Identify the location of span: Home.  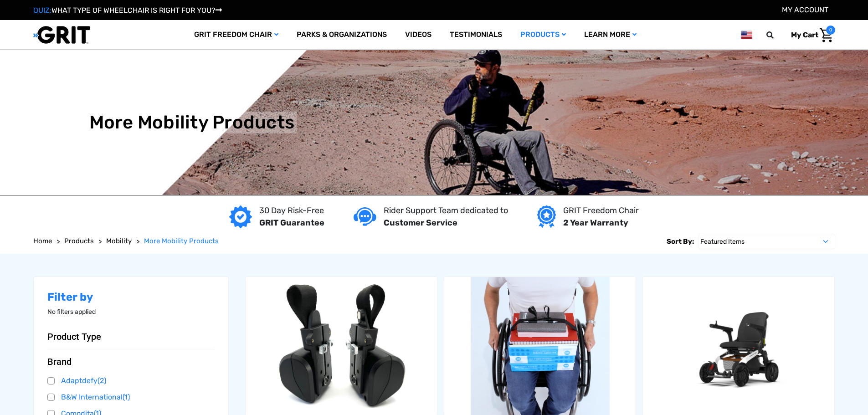
(42, 241).